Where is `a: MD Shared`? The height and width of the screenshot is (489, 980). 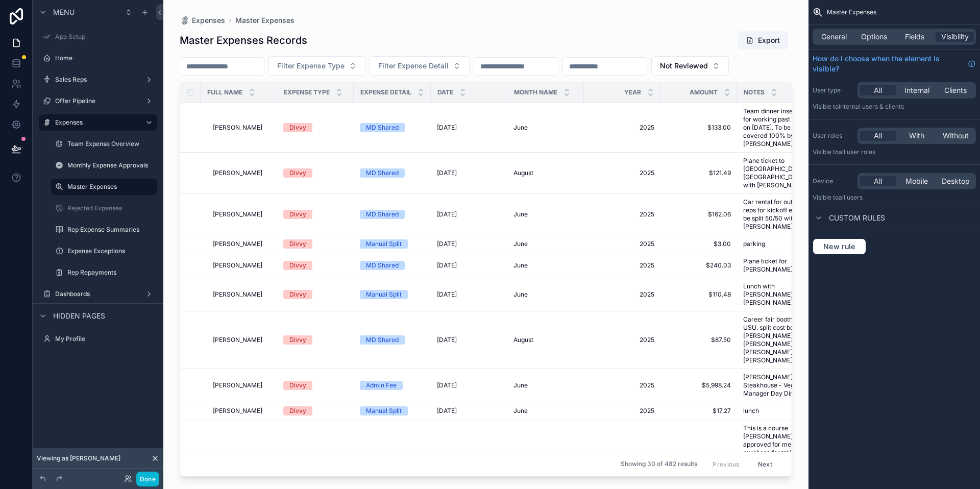 a: MD Shared is located at coordinates (392, 266).